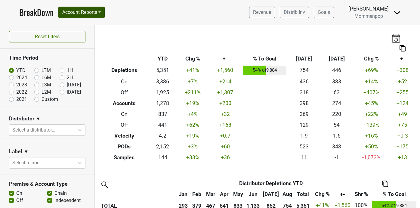 The image size is (420, 208). Describe the element at coordinates (304, 103) in the screenshot. I see `td: 398` at that location.